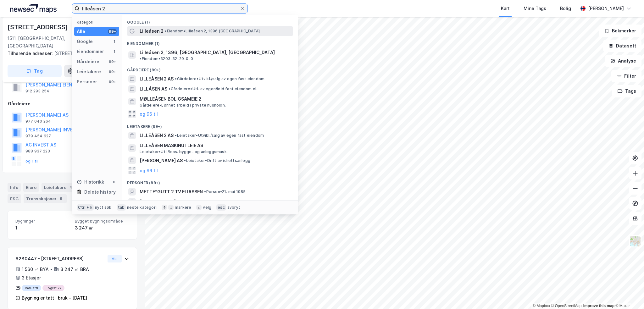 This screenshot has height=309, width=644. I want to click on div: 979 454 627, so click(38, 136).